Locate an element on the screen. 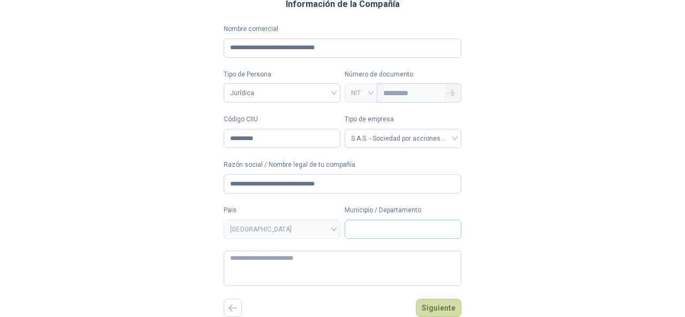 The height and width of the screenshot is (317, 685). span: Jurídica is located at coordinates (282, 93).